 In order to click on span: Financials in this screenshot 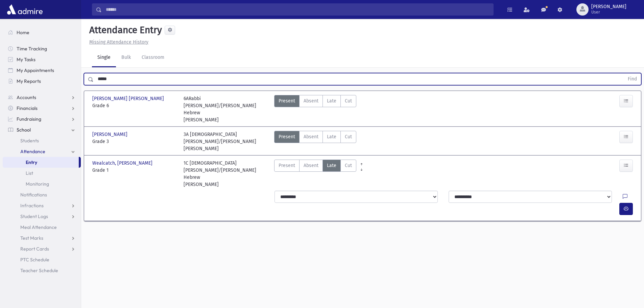, I will do `click(27, 108)`.